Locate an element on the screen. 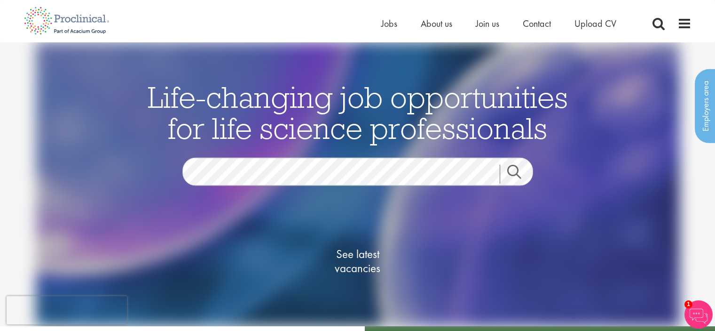  img: candidate home is located at coordinates (358, 184).